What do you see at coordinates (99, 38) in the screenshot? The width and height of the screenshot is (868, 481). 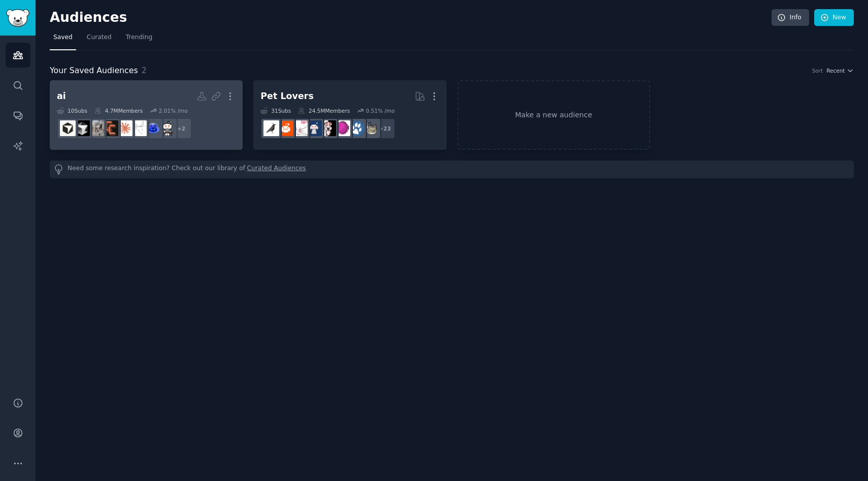 I see `span: Curated` at bounding box center [99, 38].